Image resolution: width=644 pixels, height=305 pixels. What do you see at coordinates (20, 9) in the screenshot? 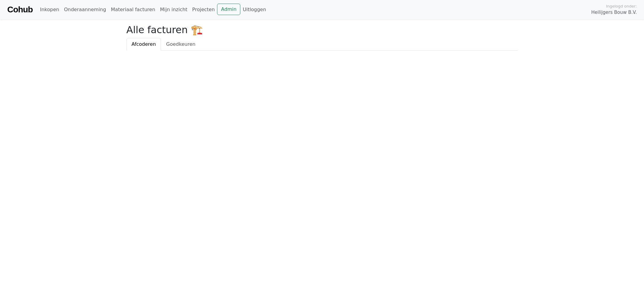
I see `a: Cohub` at bounding box center [20, 9].